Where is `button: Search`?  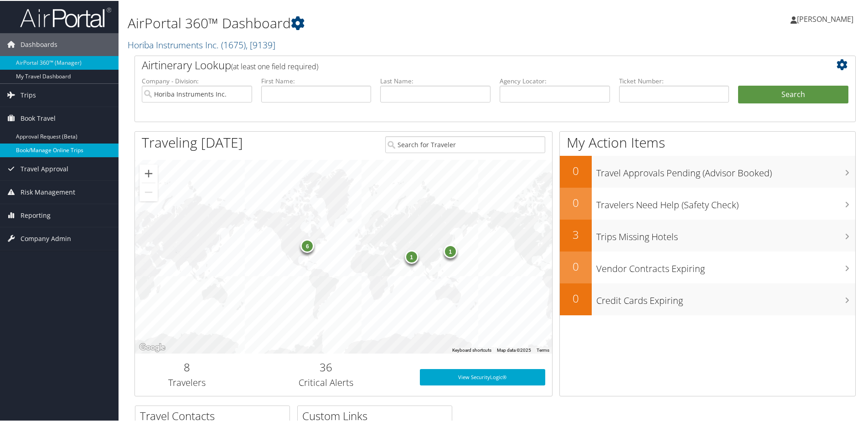
button: Search is located at coordinates (793, 94).